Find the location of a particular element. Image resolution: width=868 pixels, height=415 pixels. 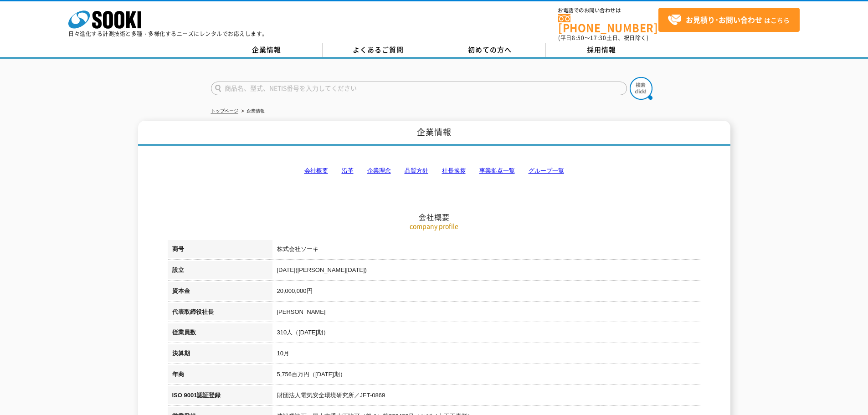

span: お電話でのお問い合わせは is located at coordinates (608, 10).